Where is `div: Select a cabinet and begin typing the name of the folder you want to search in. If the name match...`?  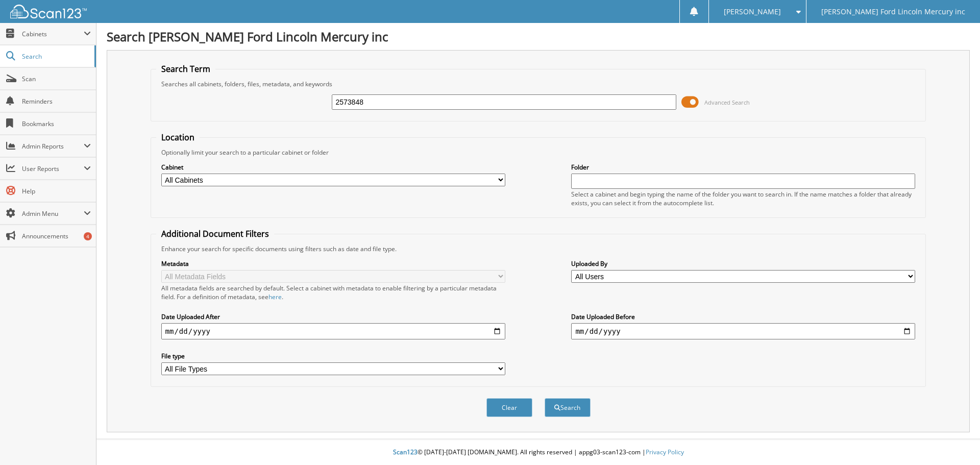
div: Select a cabinet and begin typing the name of the folder you want to search in. If the name match... is located at coordinates (743, 199).